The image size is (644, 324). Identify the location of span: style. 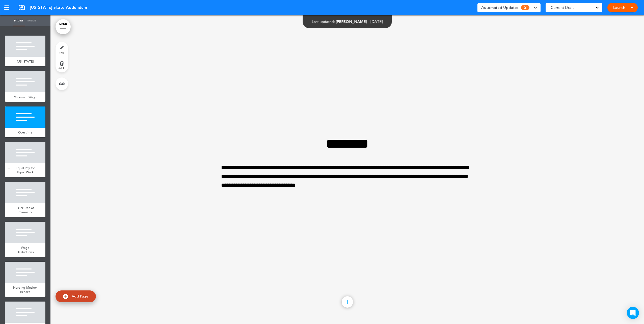
(62, 53).